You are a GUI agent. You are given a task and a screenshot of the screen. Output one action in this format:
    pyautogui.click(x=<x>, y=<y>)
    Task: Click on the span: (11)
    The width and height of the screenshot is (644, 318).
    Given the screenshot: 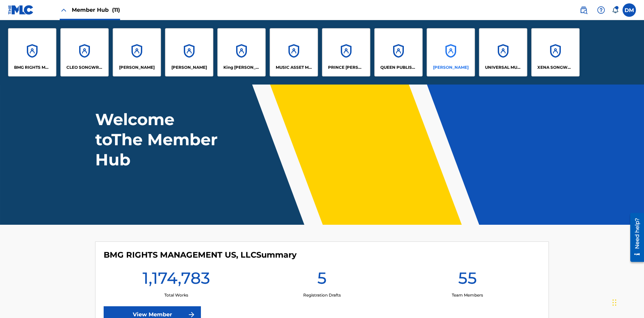 What is the action you would take?
    pyautogui.click(x=116, y=10)
    